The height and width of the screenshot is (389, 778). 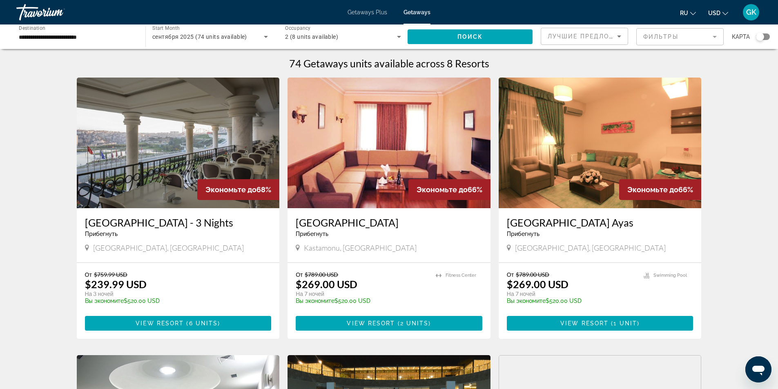 I want to click on span: Occupancy, so click(x=298, y=28).